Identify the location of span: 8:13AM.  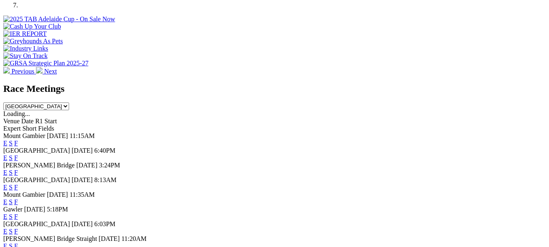
(106, 180).